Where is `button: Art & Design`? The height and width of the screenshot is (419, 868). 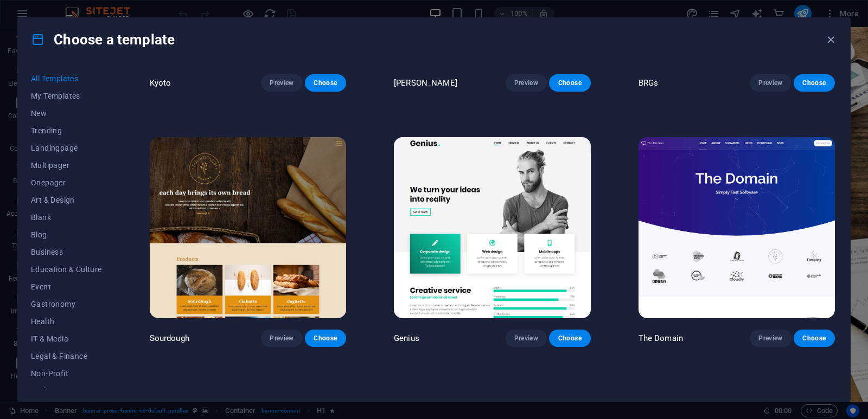 button: Art & Design is located at coordinates (66, 200).